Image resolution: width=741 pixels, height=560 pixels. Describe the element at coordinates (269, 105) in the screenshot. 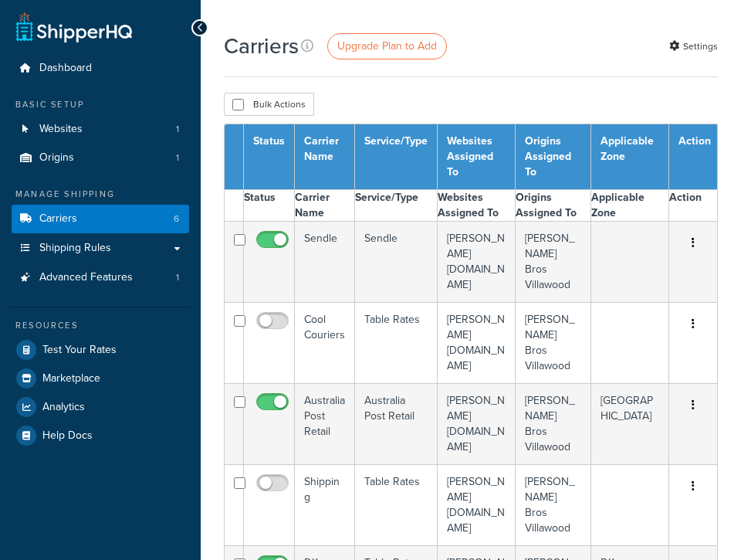

I see `button: Bulk Actions` at that location.